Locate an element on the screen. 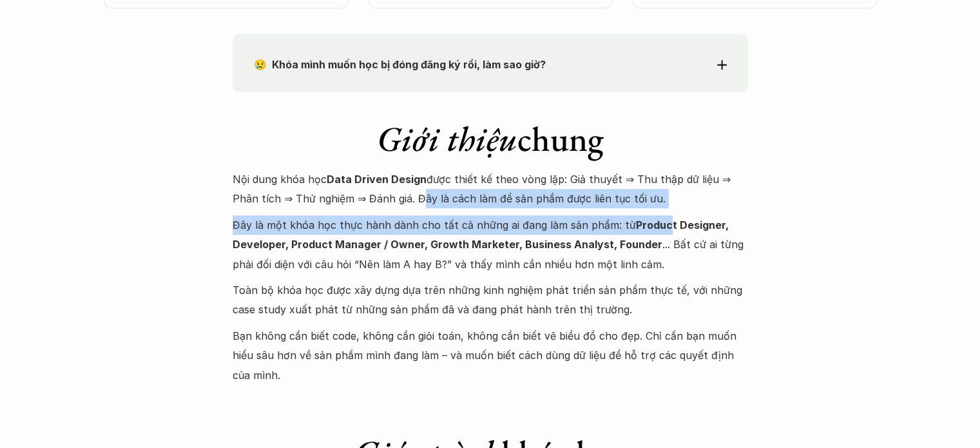 This screenshot has height=448, width=980. p: Toàn bộ khóa học được xây dựng dựa trên những kinh nghiệm phát triển sản phẩm thực tế, với những ... is located at coordinates (491, 300).